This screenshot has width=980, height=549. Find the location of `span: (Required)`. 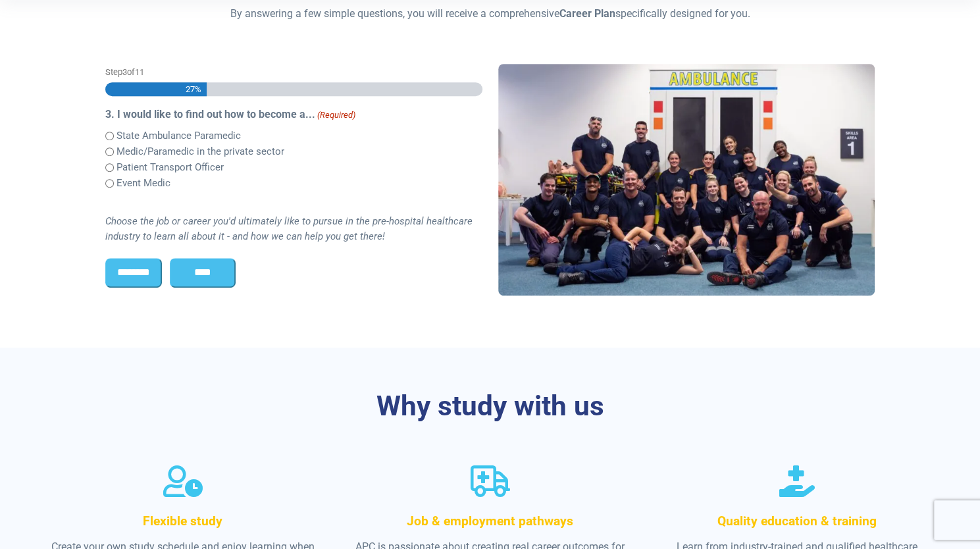

span: (Required) is located at coordinates (336, 115).